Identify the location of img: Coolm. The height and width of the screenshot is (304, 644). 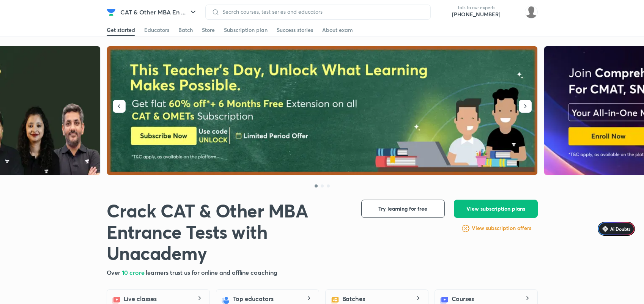
(531, 12).